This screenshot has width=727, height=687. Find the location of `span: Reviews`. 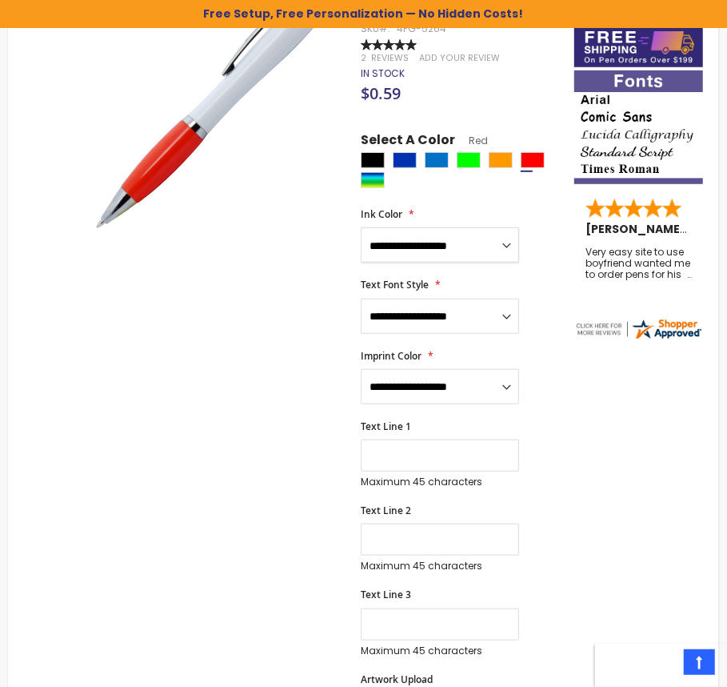

span: Reviews is located at coordinates (390, 58).